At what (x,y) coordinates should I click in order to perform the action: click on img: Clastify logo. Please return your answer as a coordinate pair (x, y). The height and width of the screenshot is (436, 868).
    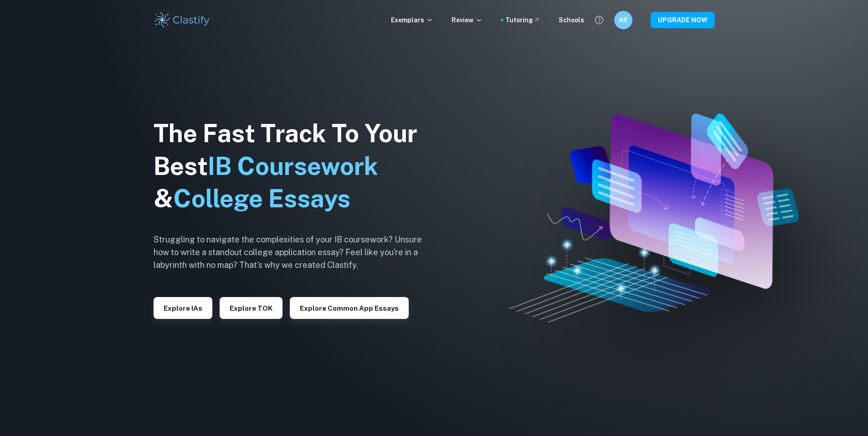
    Looking at the image, I should click on (182, 20).